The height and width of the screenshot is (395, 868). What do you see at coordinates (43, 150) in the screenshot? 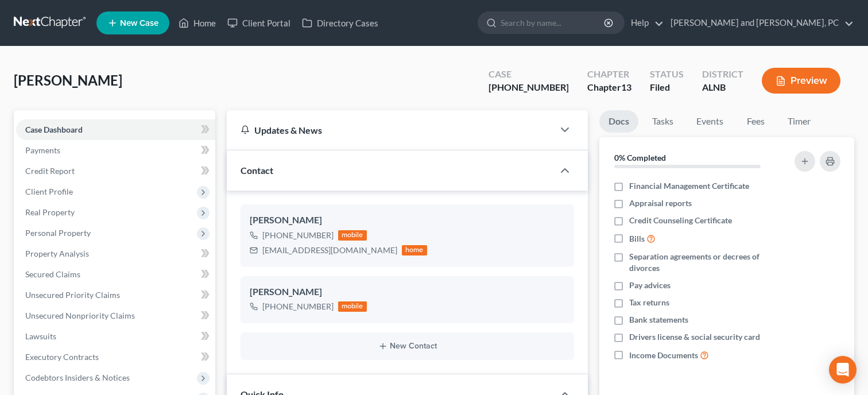
I see `span: Payments` at bounding box center [43, 150].